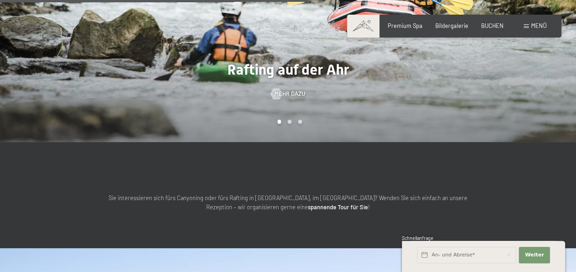  Describe the element at coordinates (405, 26) in the screenshot. I see `span: Premium Spa` at that location.